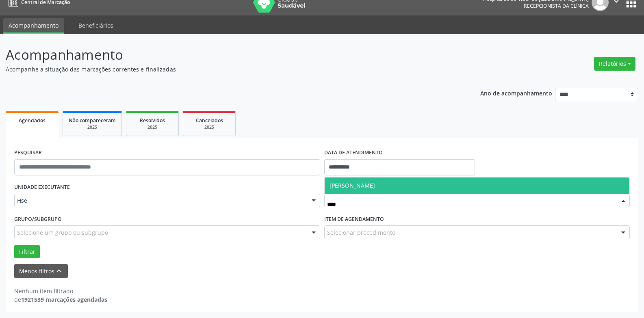 Image resolution: width=644 pixels, height=318 pixels. I want to click on label: UNIDADE EXECUTANTE, so click(42, 187).